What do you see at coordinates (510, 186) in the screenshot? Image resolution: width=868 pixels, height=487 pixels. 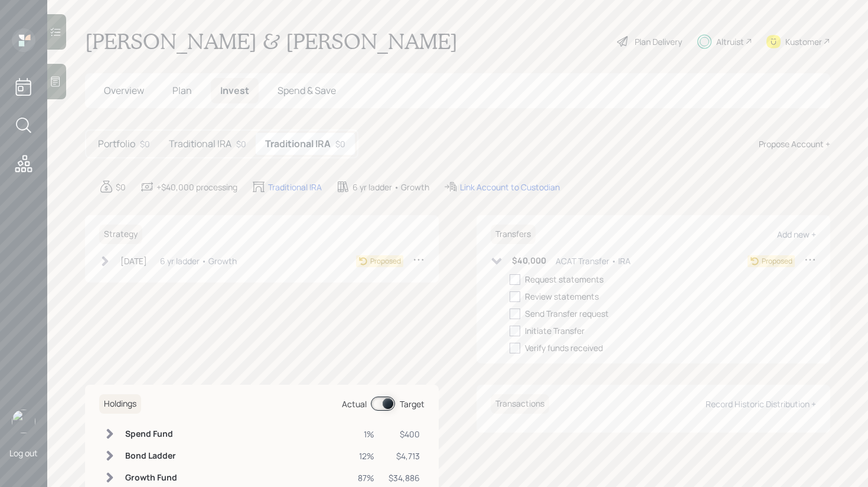 I see `div: Link Account to Custodian` at bounding box center [510, 186].